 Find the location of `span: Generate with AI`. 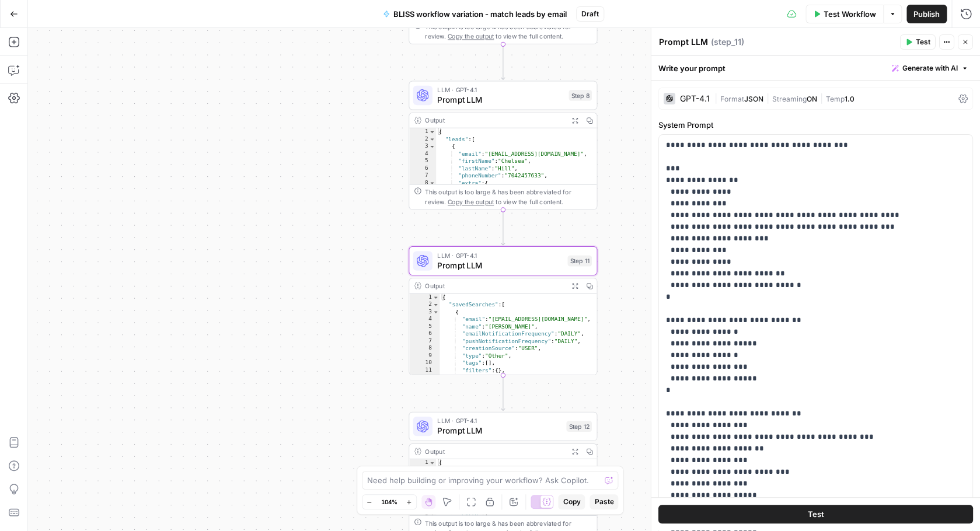

span: Generate with AI is located at coordinates (930, 69).